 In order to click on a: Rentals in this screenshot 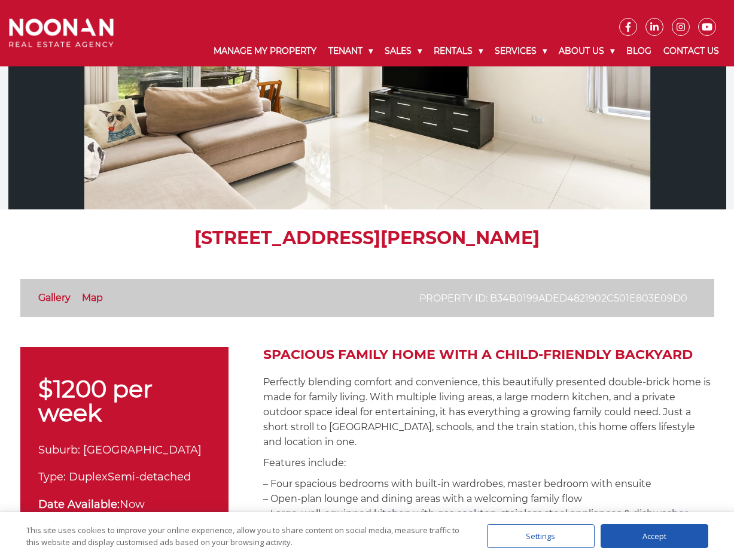, I will do `click(459, 51)`.